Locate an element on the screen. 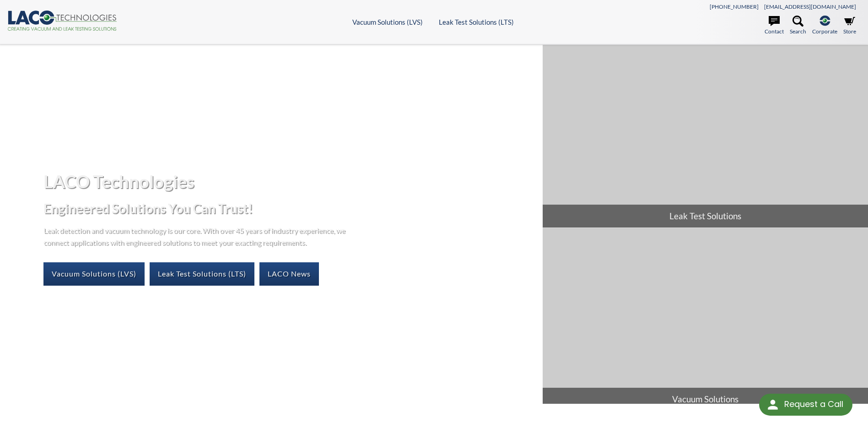 This screenshot has width=868, height=423. img: round button is located at coordinates (773, 405).